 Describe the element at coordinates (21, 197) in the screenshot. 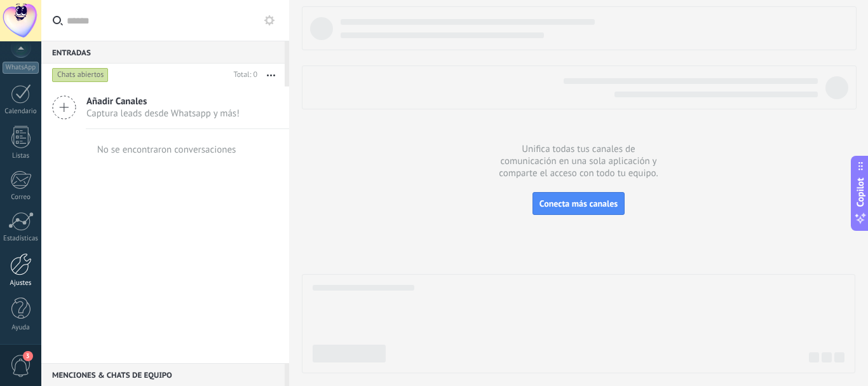

I see `div: Correo` at that location.